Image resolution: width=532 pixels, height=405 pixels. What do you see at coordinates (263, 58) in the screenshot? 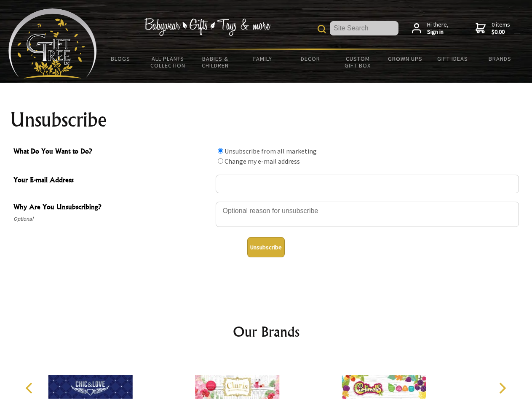
I see `a: Family` at bounding box center [263, 58].